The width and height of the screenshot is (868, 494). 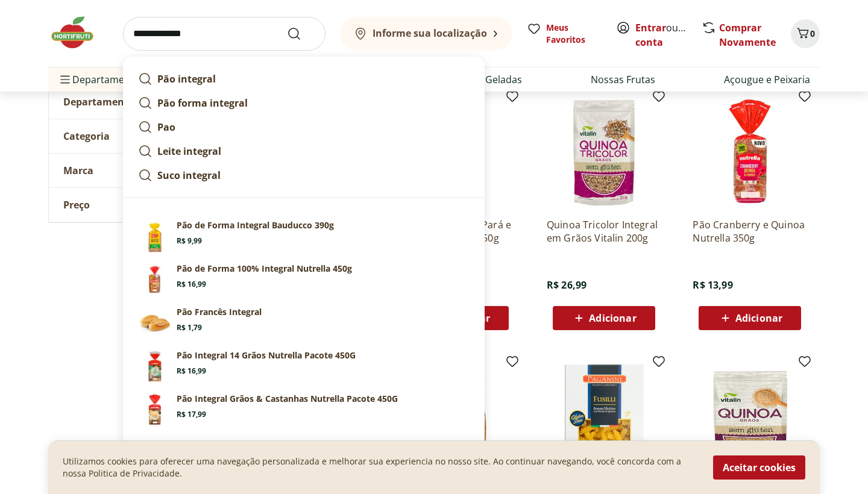 What do you see at coordinates (380, 467) in the screenshot?
I see `p: Utilizamos cookies para oferecer uma navegação personalizada e melhorar sua experiencia no nosso ...` at bounding box center [380, 467].